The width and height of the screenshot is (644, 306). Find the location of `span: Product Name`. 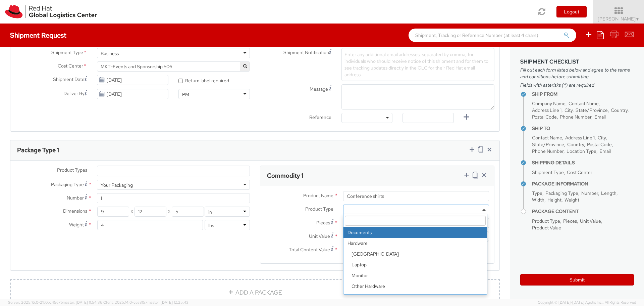

span: Product Name is located at coordinates (318, 195).